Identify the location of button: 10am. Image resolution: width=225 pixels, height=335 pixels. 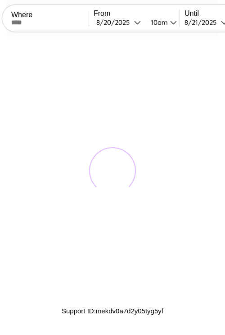
(162, 22).